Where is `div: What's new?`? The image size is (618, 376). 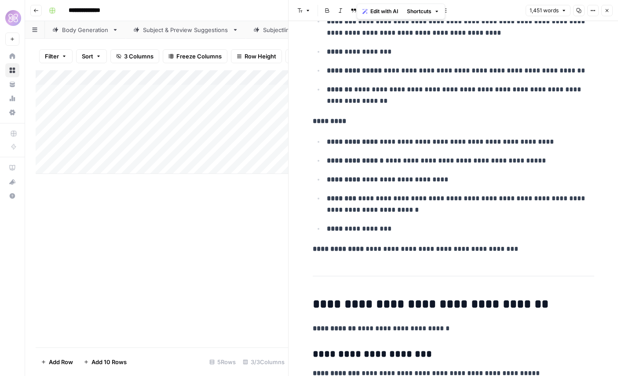
div: What's new? is located at coordinates (12, 182).